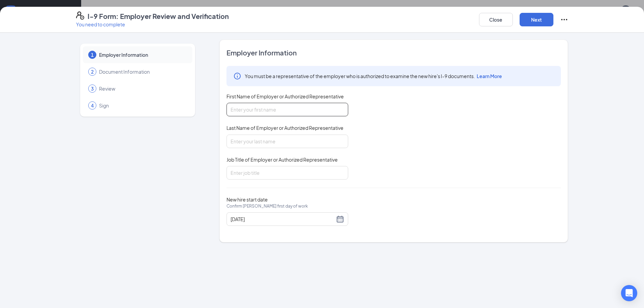  Describe the element at coordinates (143, 72) in the screenshot. I see `span: Document Information` at that location.